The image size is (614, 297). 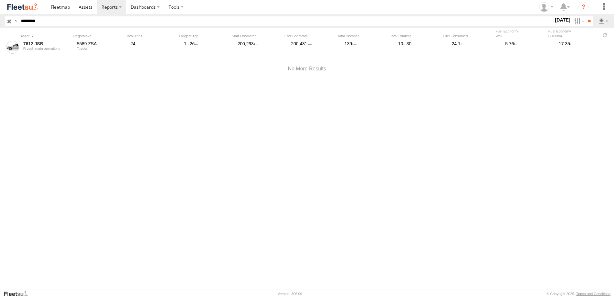 I want to click on div: 17.35, so click(x=583, y=47).